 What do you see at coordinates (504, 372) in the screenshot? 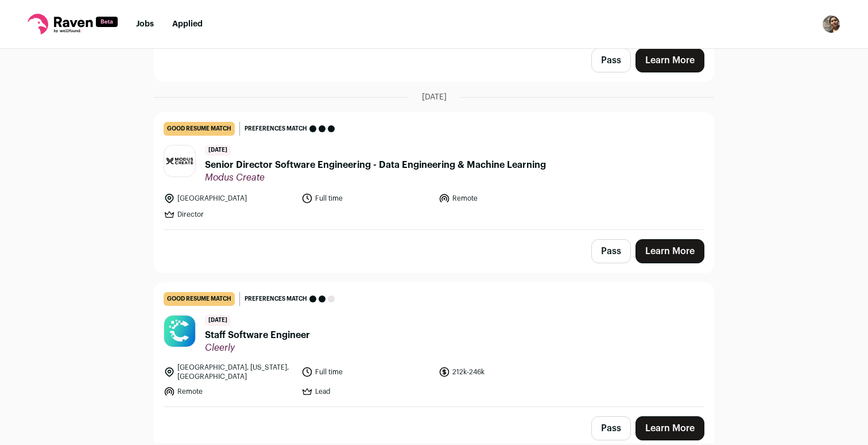
I see `li: 212k-246k` at bounding box center [504, 372].